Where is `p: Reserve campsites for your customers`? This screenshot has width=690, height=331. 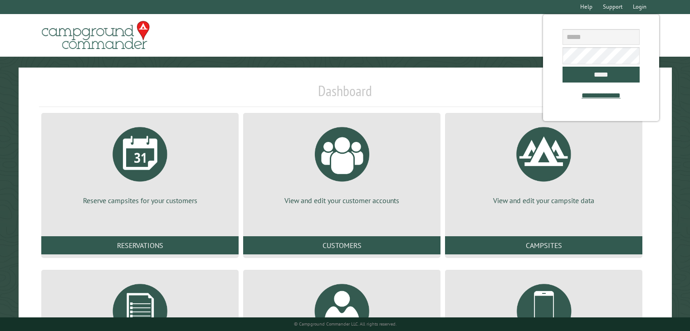 p: Reserve campsites for your customers is located at coordinates (140, 201).